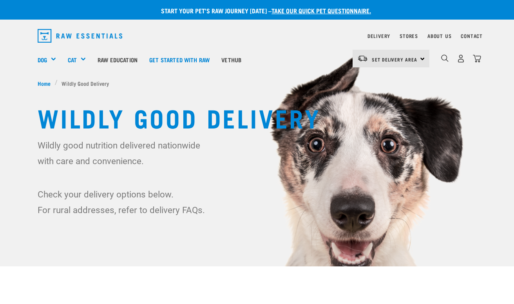 The height and width of the screenshot is (304, 514). I want to click on p: Wildly good nutrition delivered nationwide with care and convenience., so click(125, 153).